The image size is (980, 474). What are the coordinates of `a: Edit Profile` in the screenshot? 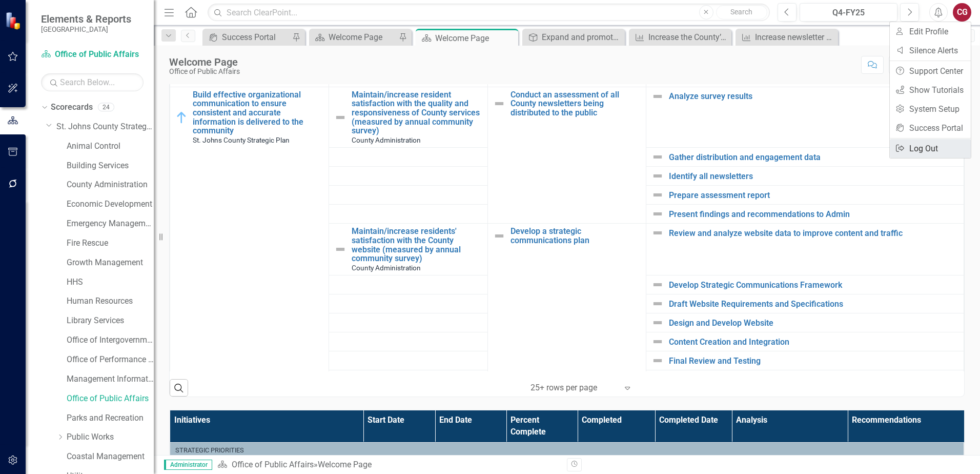 It's located at (930, 32).